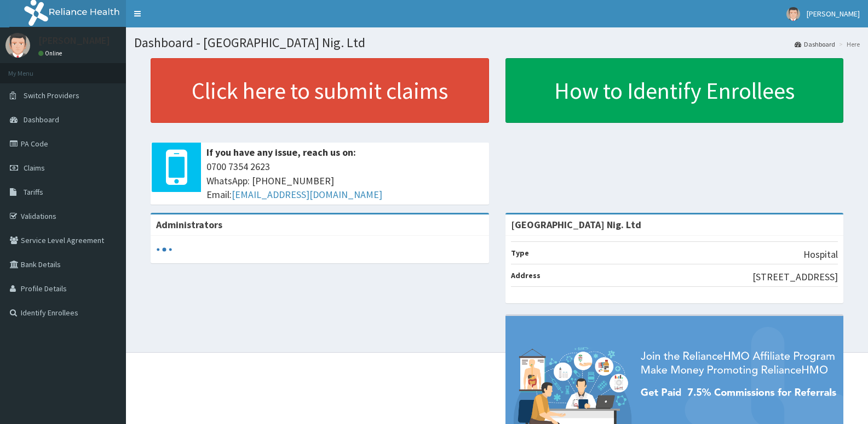 This screenshot has height=424, width=868. Describe the element at coordinates (34, 192) in the screenshot. I see `span: Tariffs` at that location.